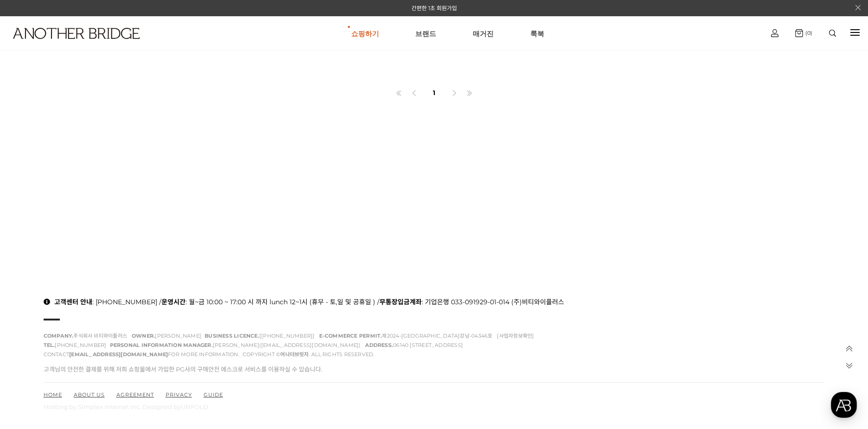 The height and width of the screenshot is (429, 868). Describe the element at coordinates (213, 394) in the screenshot. I see `a: GUIDE` at that location.